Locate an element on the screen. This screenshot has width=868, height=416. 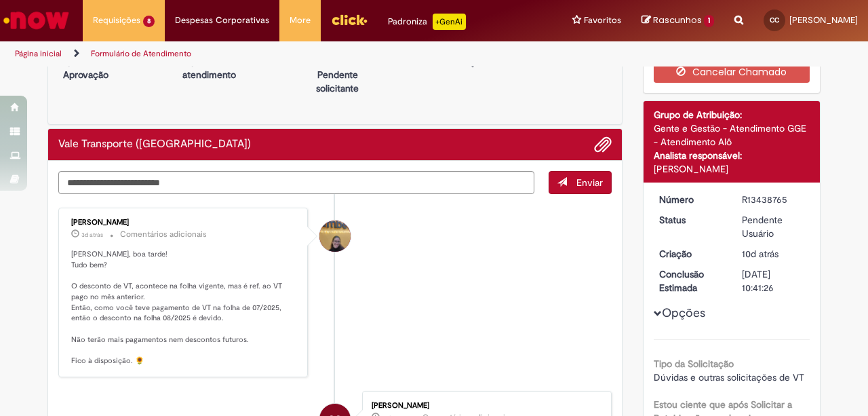
span: Requisições is located at coordinates (116, 20).